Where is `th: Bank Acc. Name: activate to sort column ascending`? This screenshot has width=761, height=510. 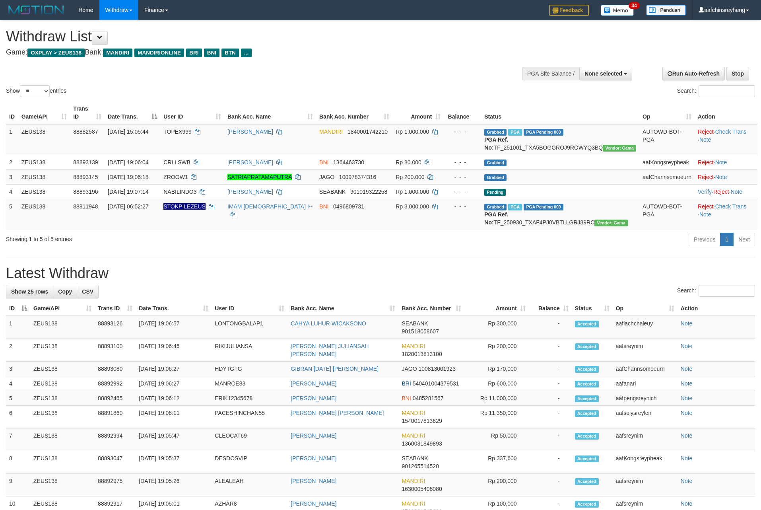 th: Bank Acc. Name: activate to sort column ascending is located at coordinates (270, 113).